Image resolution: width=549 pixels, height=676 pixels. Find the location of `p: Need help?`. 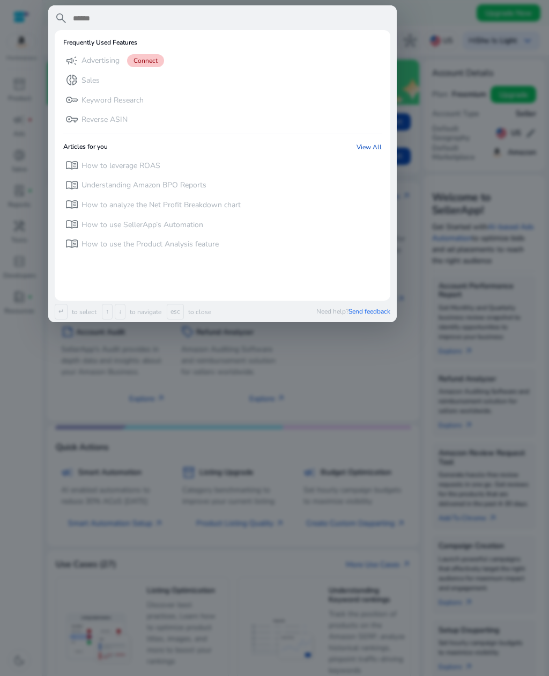

p: Need help? is located at coordinates (354, 311).